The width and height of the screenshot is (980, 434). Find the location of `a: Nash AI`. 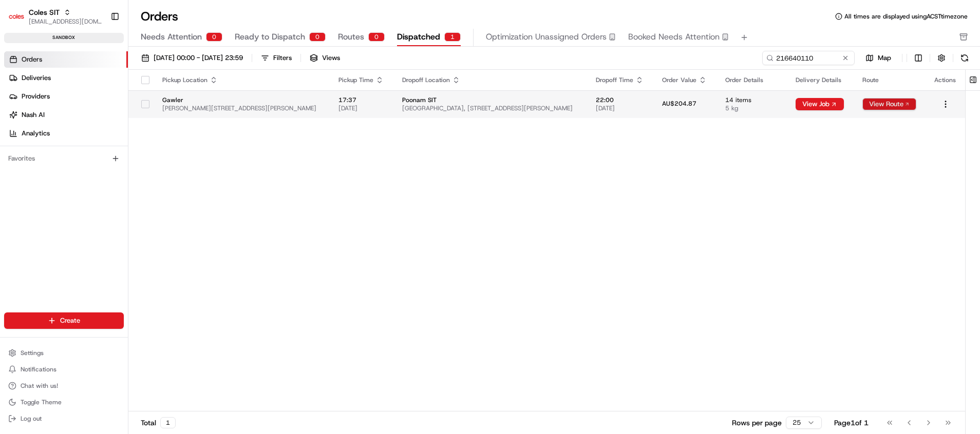

a: Nash AI is located at coordinates (66, 115).